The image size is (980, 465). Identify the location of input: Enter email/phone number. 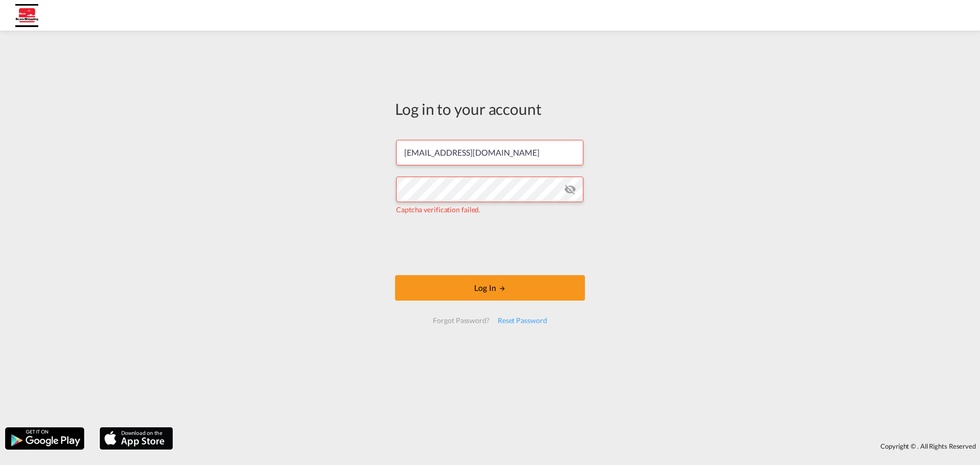
(489, 152).